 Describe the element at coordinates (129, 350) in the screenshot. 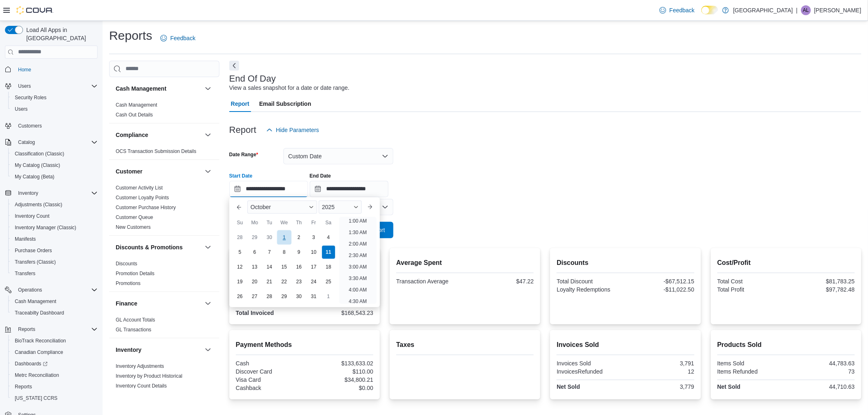

I see `h3: Inventory` at that location.